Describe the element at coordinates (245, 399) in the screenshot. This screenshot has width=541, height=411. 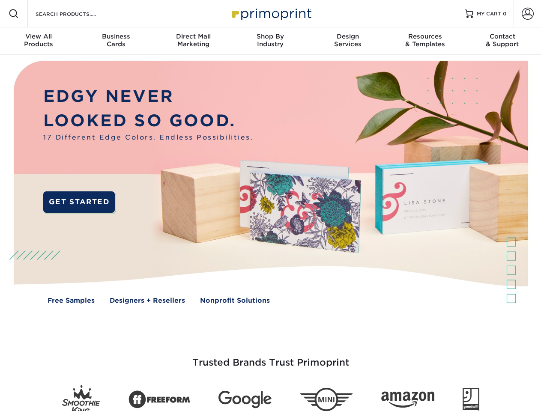
I see `img: Google` at that location.